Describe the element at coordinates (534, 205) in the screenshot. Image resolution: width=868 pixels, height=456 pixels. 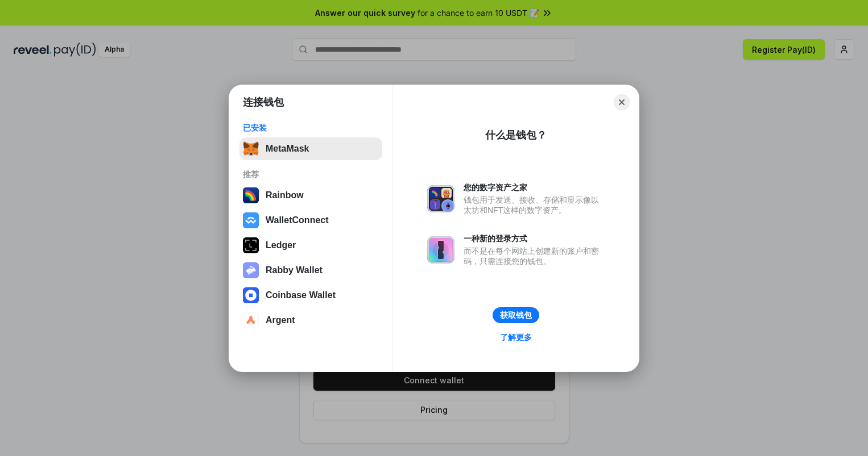
I see `div: 钱包用于发送、接收、存储和显示像以太坊和NFT这样的数字资产。` at that location.